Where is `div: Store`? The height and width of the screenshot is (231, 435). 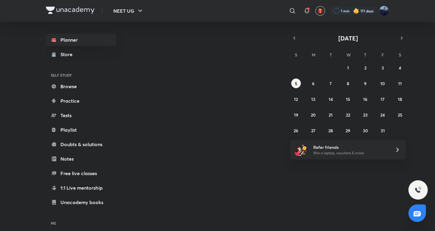 div: Store is located at coordinates (68, 54).